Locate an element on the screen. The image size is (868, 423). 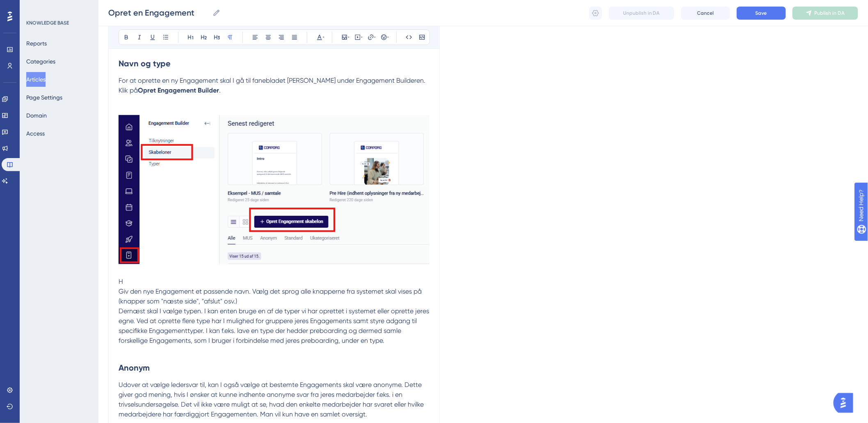
button: Unpublish in DA is located at coordinates (641, 13).